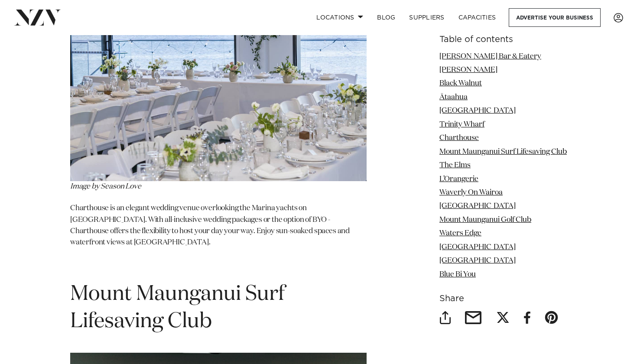  Describe the element at coordinates (503, 152) in the screenshot. I see `a: Mount Maunganui Surf Lifesaving Club` at that location.